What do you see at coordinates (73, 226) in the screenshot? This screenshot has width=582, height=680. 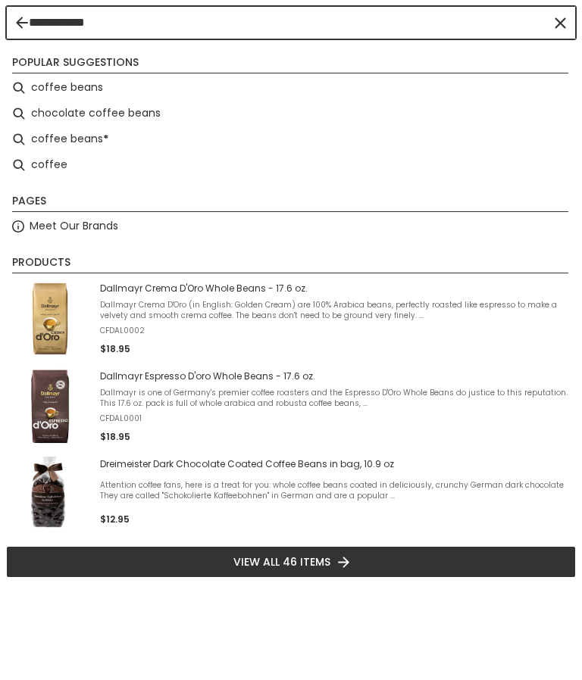 I see `span: Meet Our Brands` at bounding box center [73, 226].